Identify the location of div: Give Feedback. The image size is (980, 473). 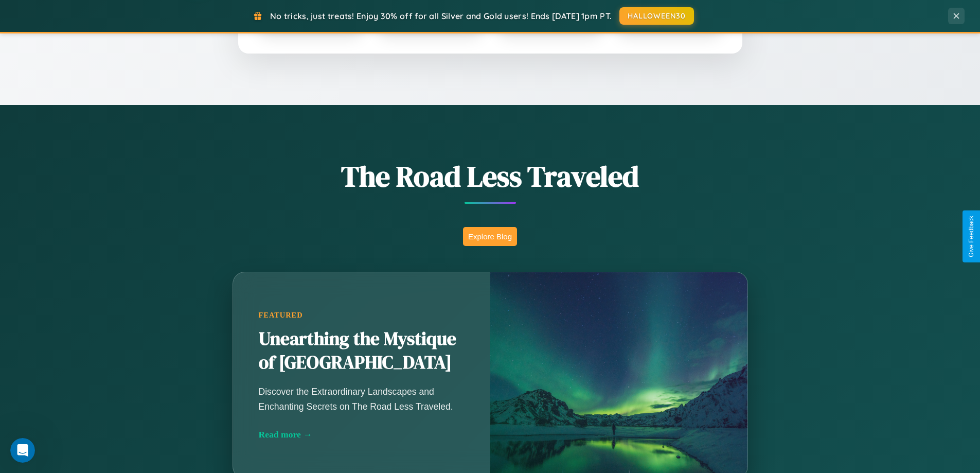
(971, 236).